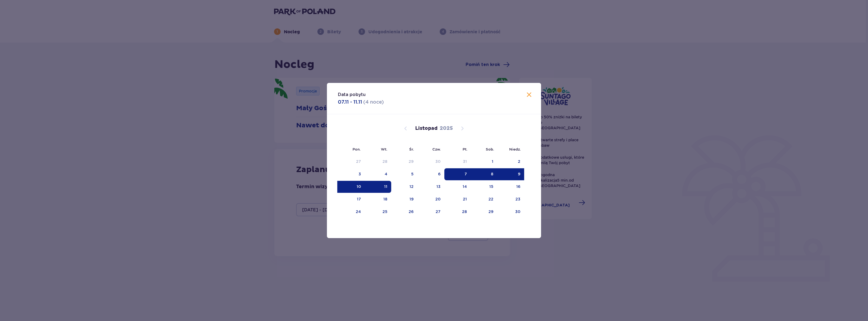  I want to click on div: 18, so click(385, 199).